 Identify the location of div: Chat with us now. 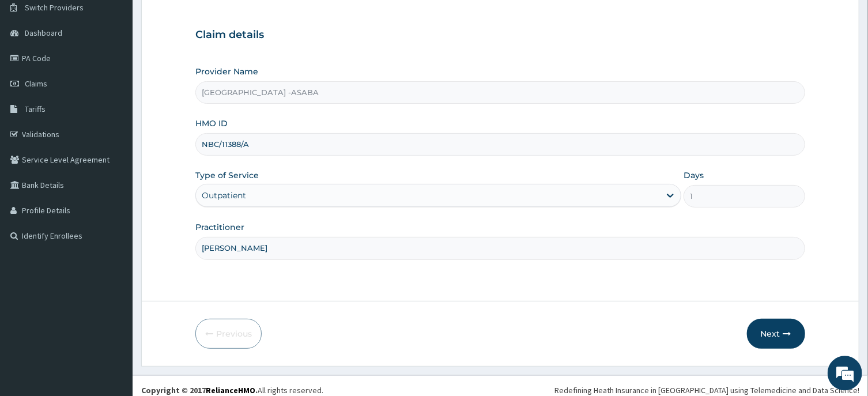
(127, 72).